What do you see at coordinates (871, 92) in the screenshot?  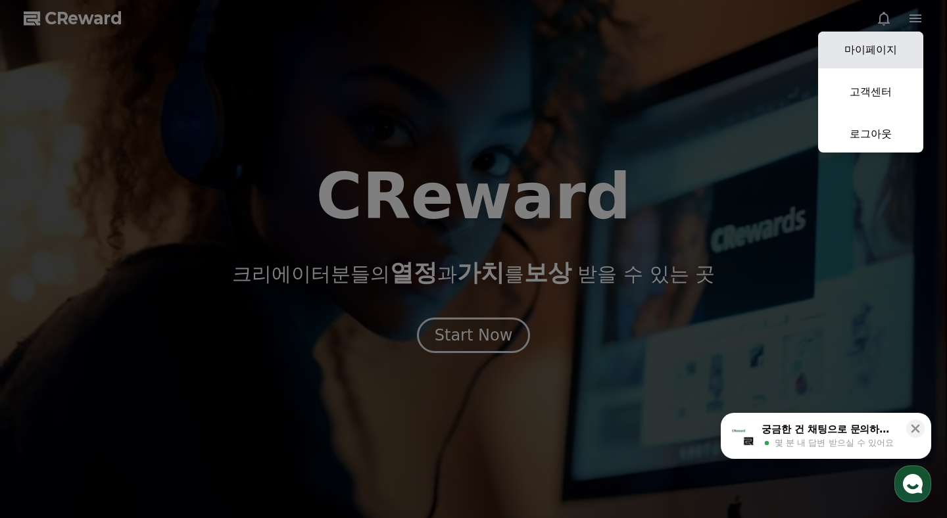 I see `a: 고객센터` at bounding box center [871, 92].